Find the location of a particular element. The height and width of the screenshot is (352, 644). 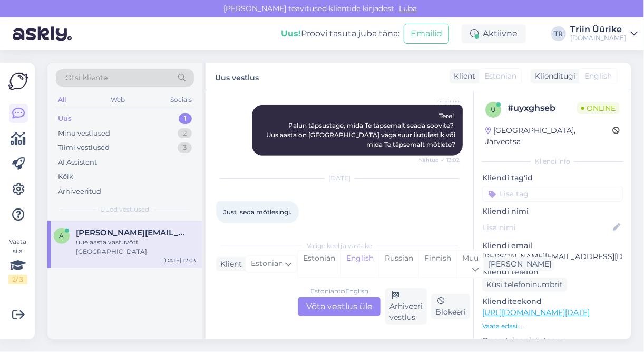

div: Blokeeri is located at coordinates (451, 307).